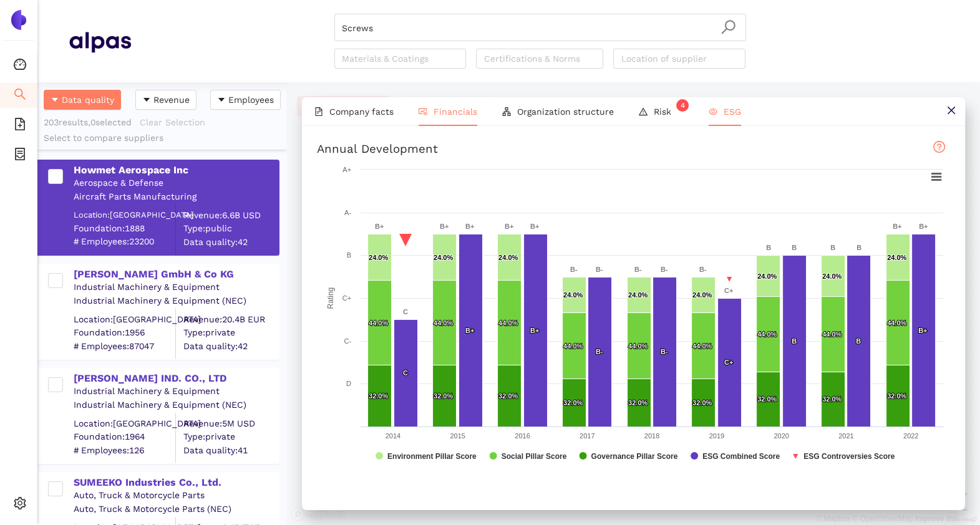  I want to click on span: close, so click(951, 110).